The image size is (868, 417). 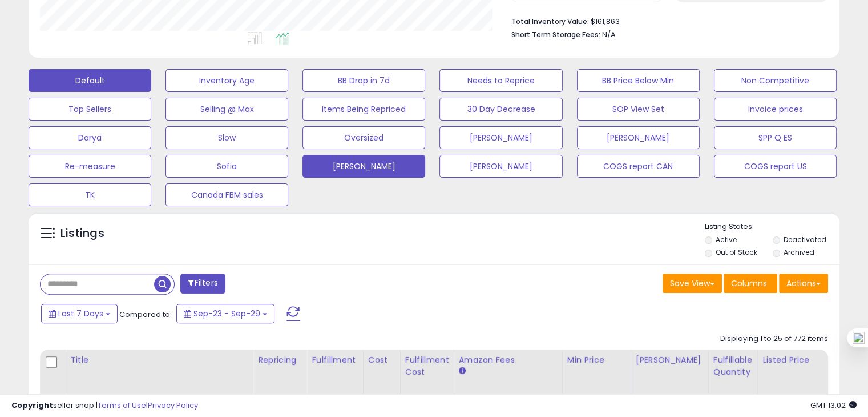 What do you see at coordinates (776, 109) in the screenshot?
I see `button: Invoice prices` at bounding box center [776, 109].